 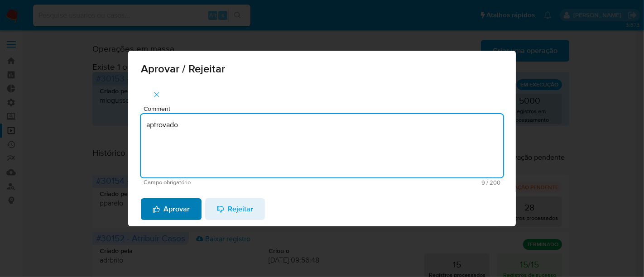 I want to click on span: Máximo 200 caracteres, so click(x=412, y=183).